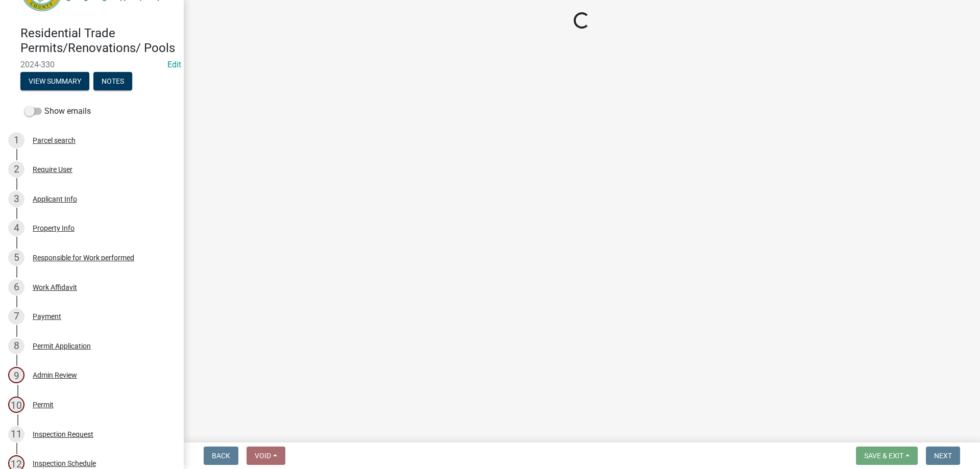 The image size is (980, 469). Describe the element at coordinates (887, 456) in the screenshot. I see `button: Save & Exit` at that location.